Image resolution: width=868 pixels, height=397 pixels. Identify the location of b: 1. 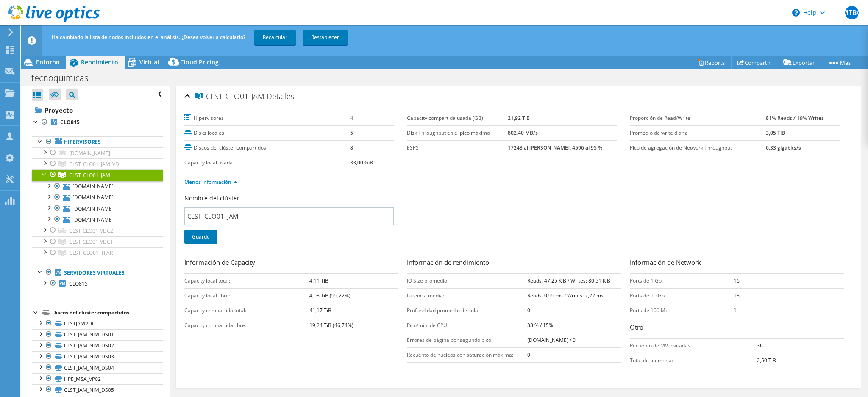
(735, 311).